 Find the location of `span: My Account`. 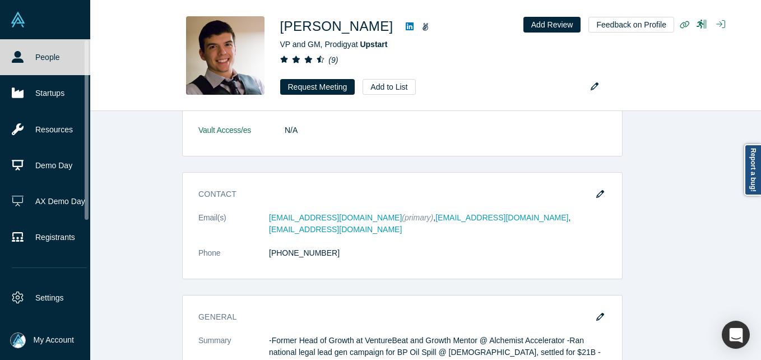

span: My Account is located at coordinates (54, 339).